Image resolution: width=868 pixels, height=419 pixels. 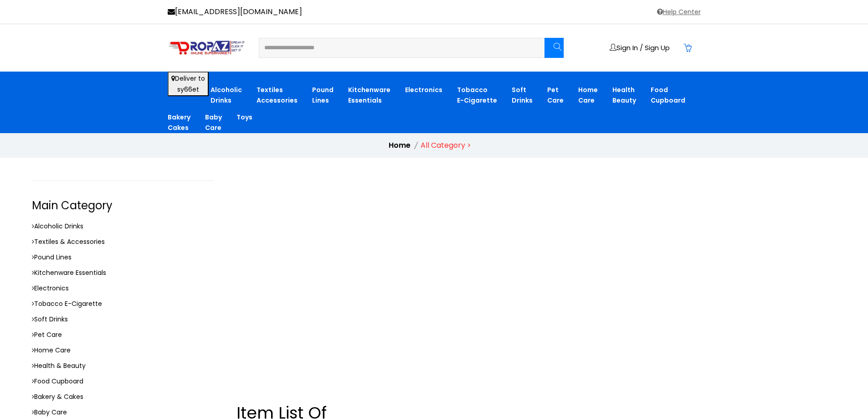 What do you see at coordinates (536, 281) in the screenshot?
I see `img: dropaz-subcategory` at bounding box center [536, 281].